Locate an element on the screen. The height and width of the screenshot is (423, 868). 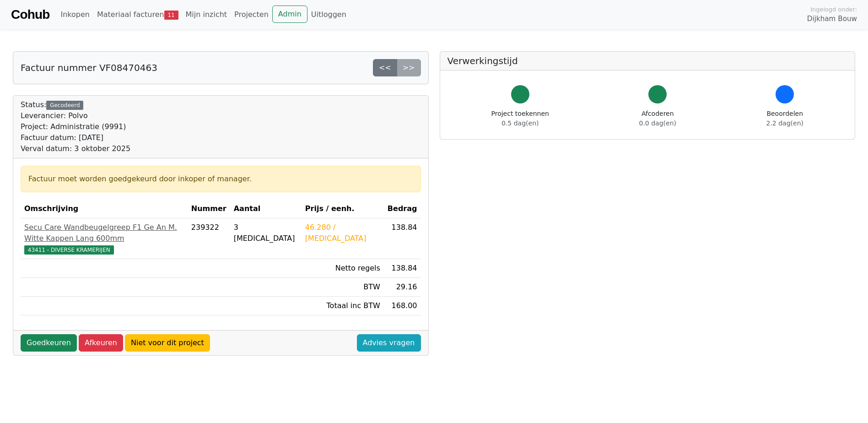
a: Admin is located at coordinates (290, 14).